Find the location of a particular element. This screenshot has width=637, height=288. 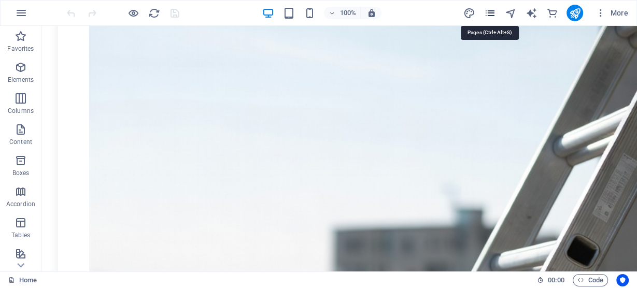

p: Boxes is located at coordinates (21, 173).